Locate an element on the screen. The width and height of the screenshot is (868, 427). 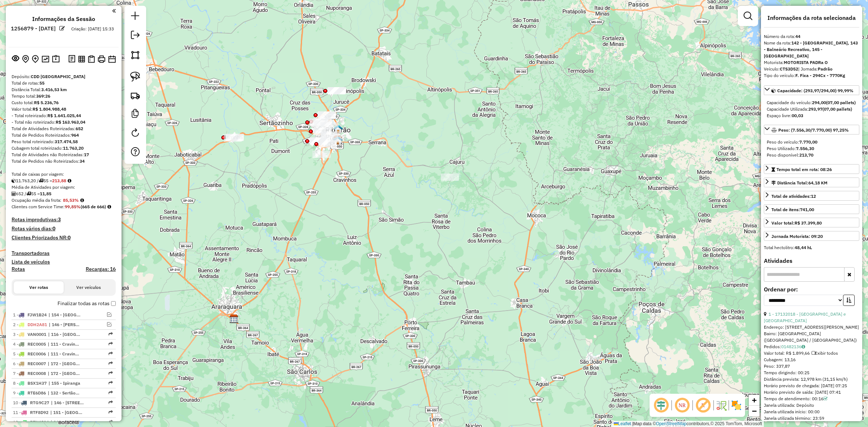
img: Fluxo de ruas is located at coordinates (721, 405).